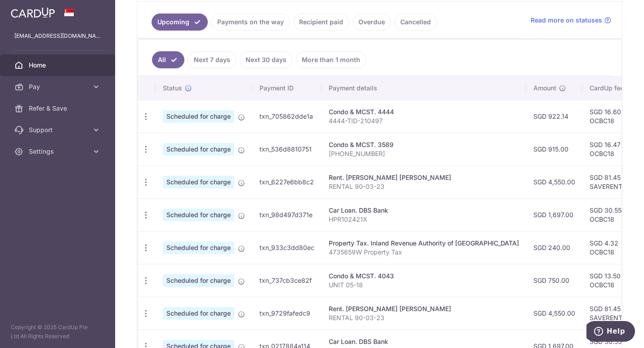 The image size is (644, 348). I want to click on span: Home, so click(59, 65).